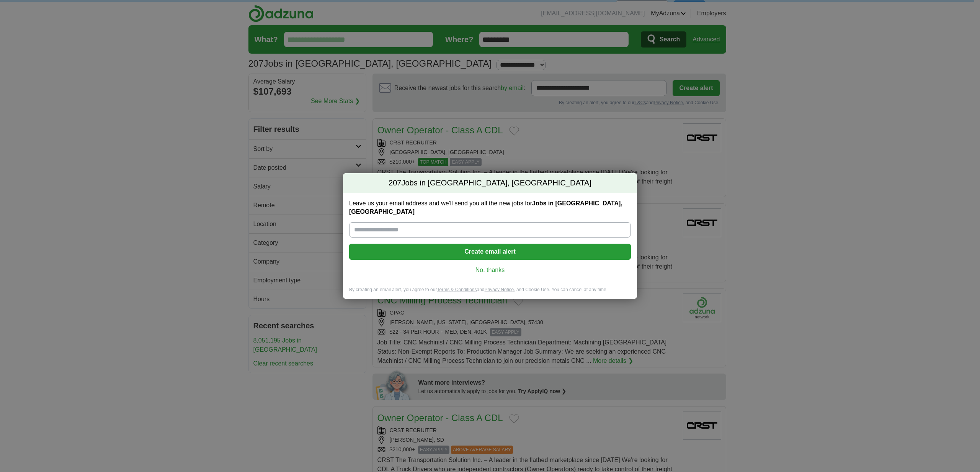 This screenshot has width=980, height=472. Describe the element at coordinates (457, 290) in the screenshot. I see `a: Terms & Conditions` at that location.